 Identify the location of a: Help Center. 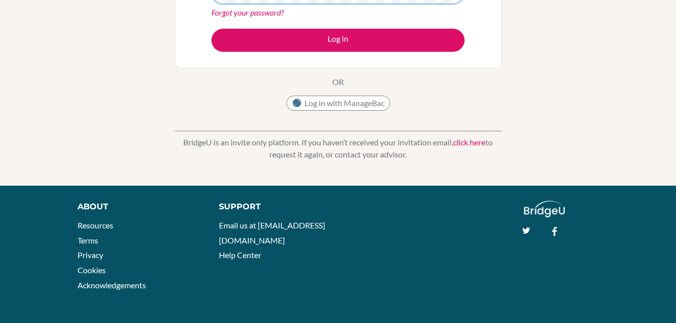
(240, 255).